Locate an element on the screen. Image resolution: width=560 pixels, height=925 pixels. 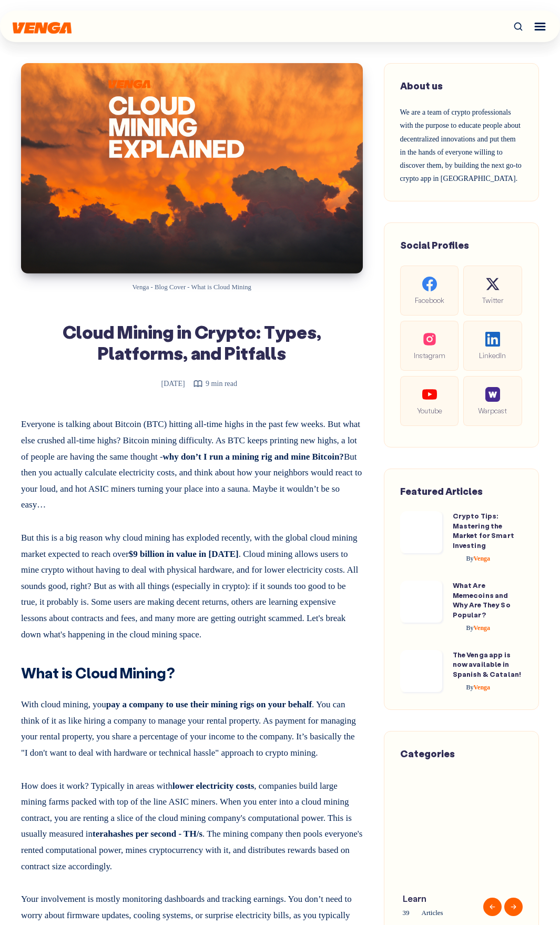
a: What Are Memecoins and Why Are They So Popular? is located at coordinates (482, 600).